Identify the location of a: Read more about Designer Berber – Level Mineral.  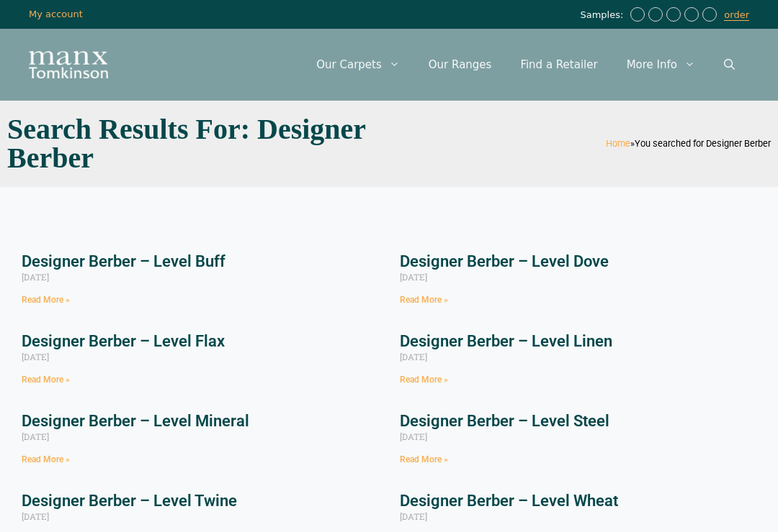
(46, 460).